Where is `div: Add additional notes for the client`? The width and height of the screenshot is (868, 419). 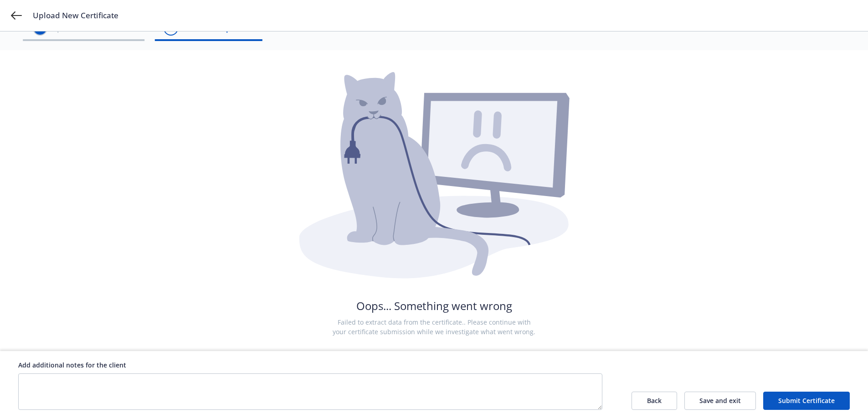
div: Add additional notes for the client is located at coordinates (310, 365).